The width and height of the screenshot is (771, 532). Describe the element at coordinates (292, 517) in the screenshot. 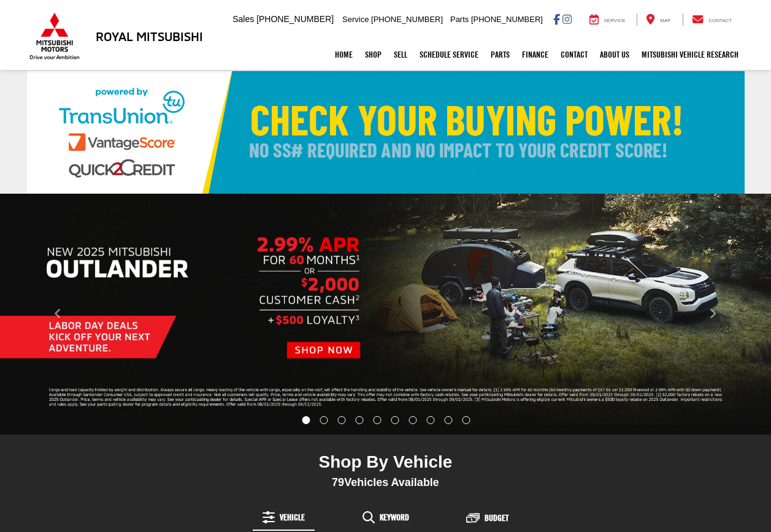

I see `span: Vehicle` at that location.